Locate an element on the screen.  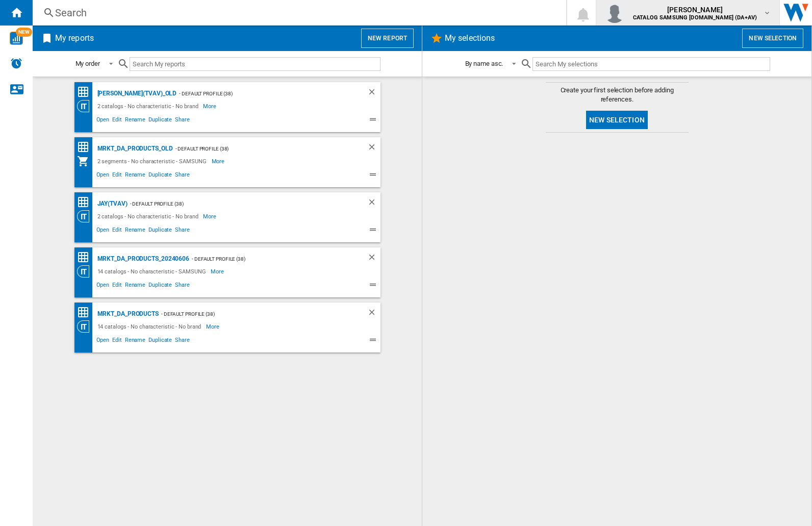
div: JAY(TVAV) is located at coordinates (111, 203).